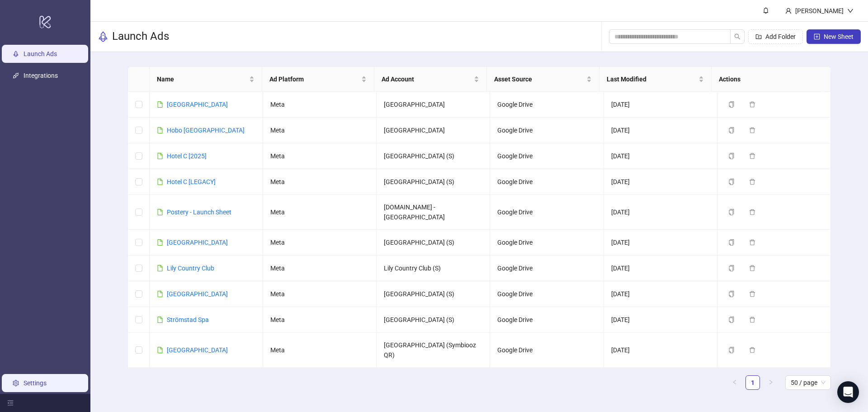 This screenshot has width=868, height=412. I want to click on span: Name, so click(202, 79).